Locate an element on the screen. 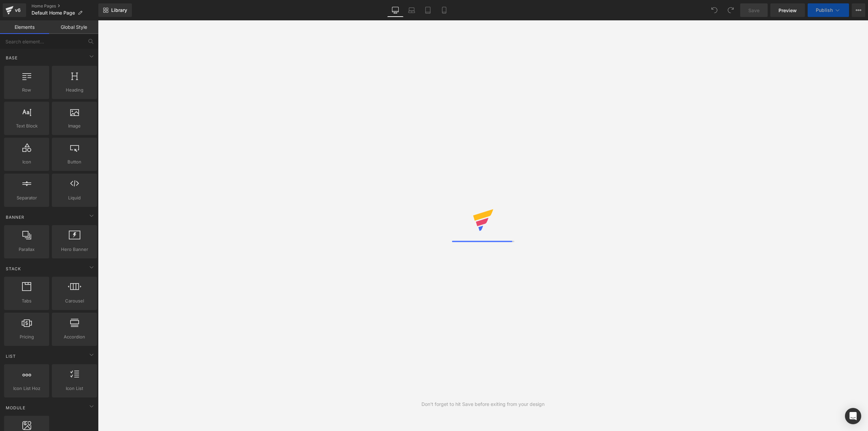  span: Liquid is located at coordinates (74, 198).